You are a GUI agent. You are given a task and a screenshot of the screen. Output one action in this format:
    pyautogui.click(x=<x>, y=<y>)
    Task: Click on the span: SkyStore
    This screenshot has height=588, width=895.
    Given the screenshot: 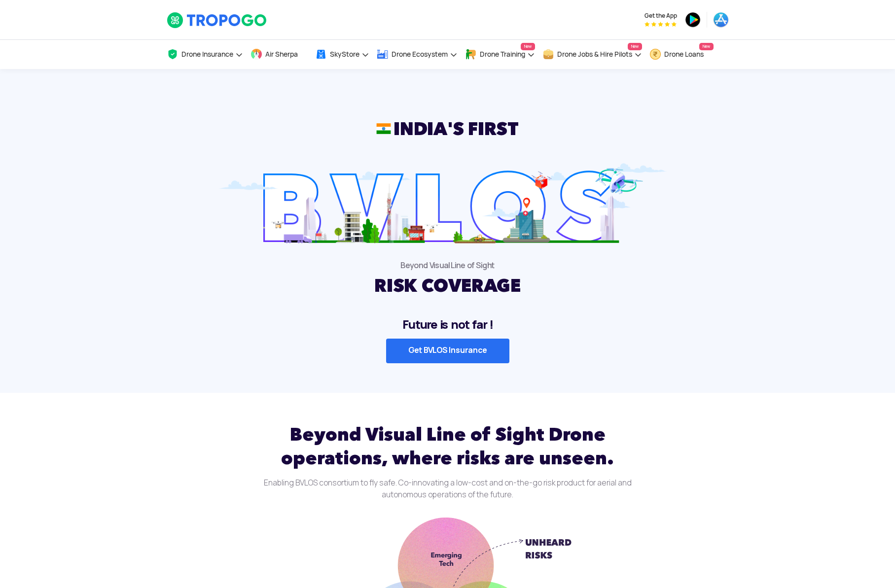 What is the action you would take?
    pyautogui.click(x=345, y=54)
    